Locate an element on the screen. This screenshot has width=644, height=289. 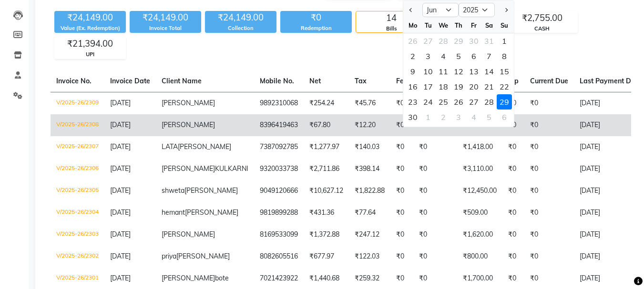
div: Invoice Total is located at coordinates (165, 28).